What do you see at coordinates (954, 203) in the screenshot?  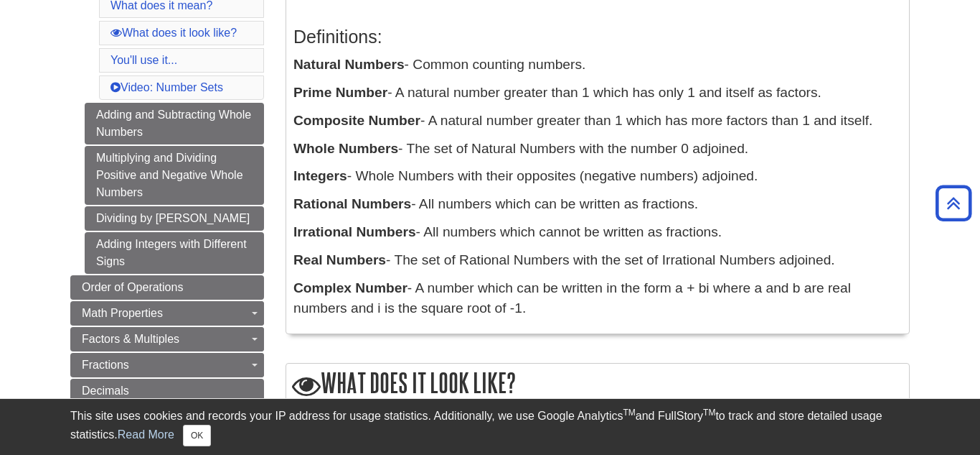 I see `a: Back to Top` at bounding box center [954, 203].